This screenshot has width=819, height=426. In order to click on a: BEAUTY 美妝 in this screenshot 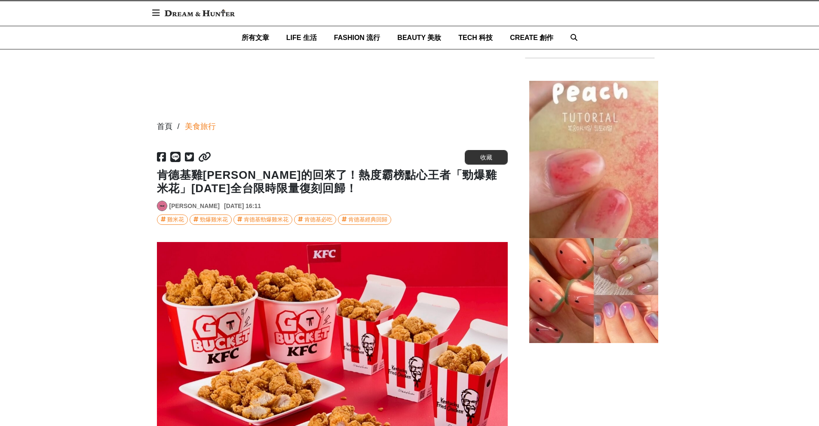, I will do `click(419, 37)`.